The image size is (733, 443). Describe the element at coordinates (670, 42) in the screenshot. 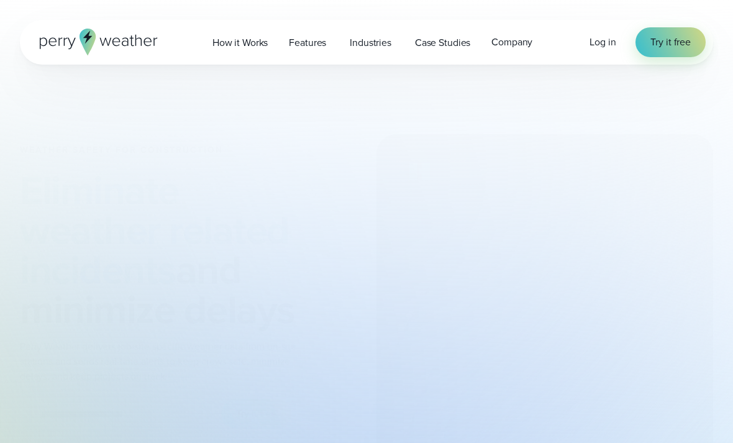

I see `a: Try it free` at that location.